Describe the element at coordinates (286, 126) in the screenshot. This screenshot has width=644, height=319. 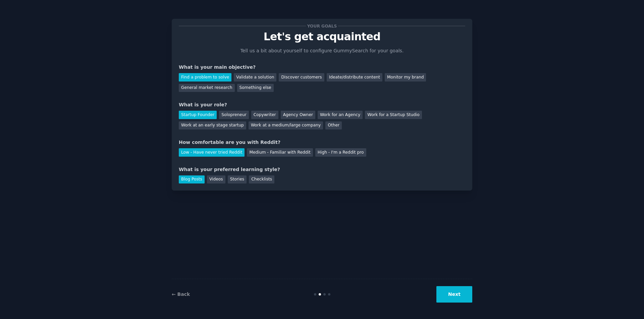
I see `div: Work at a medium/large company` at that location.